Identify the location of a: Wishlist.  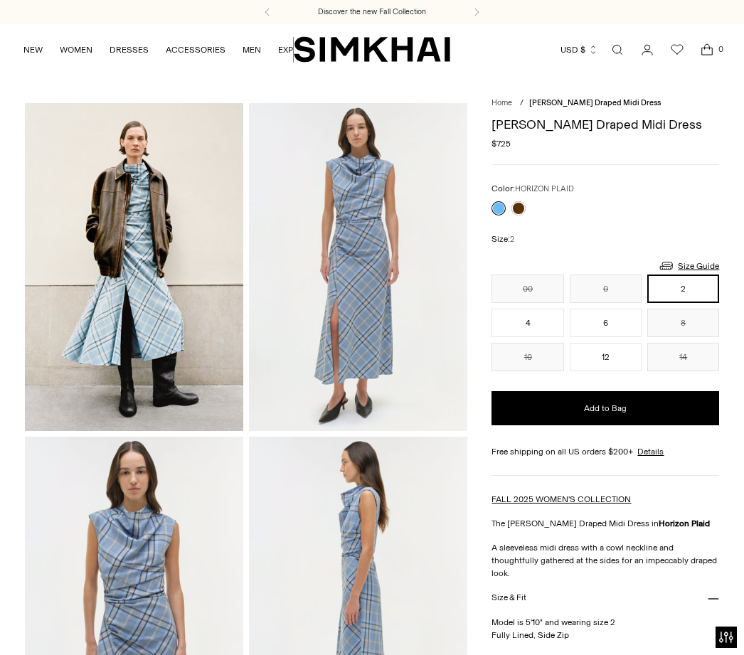
(678, 50).